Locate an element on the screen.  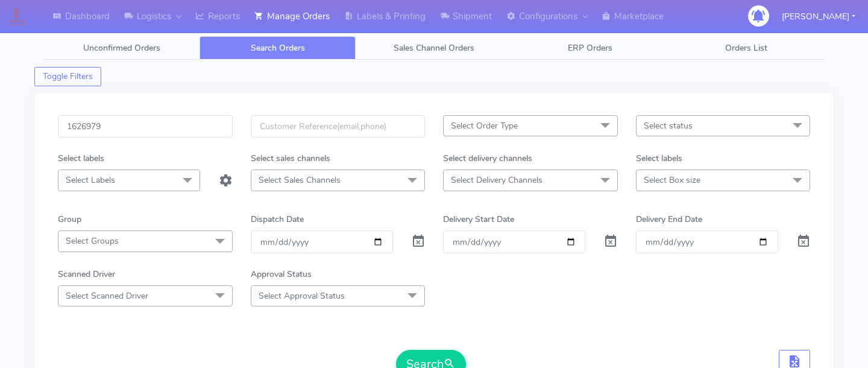
button: Toggle Filters is located at coordinates (67, 77).